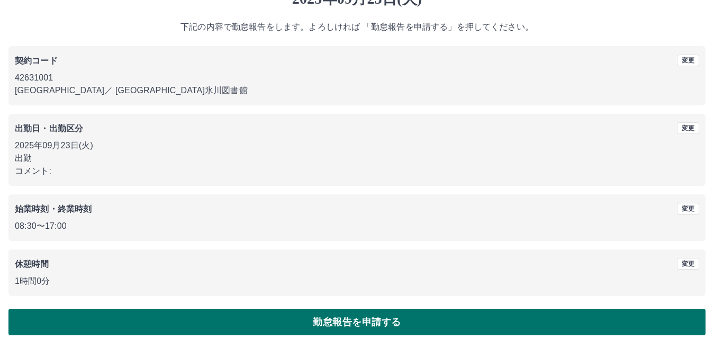 The image size is (714, 348). Describe the element at coordinates (36, 60) in the screenshot. I see `b: 契約コード` at that location.